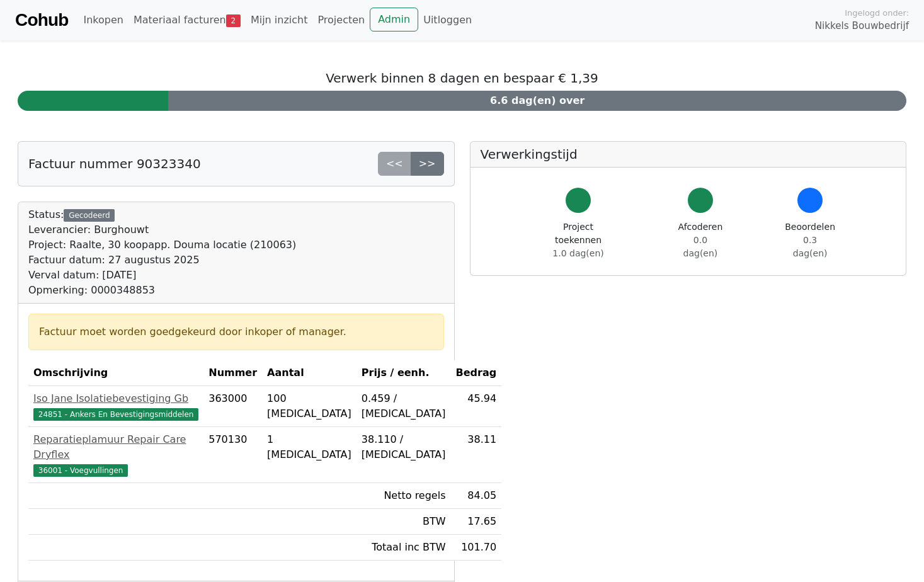 This screenshot has width=924, height=582. I want to click on div: Iso Jane Isolatiebevestiging Gb, so click(116, 399).